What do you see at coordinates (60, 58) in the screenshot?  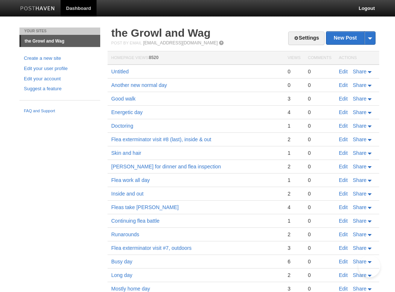 I see `a: Create a new site` at bounding box center [60, 58].